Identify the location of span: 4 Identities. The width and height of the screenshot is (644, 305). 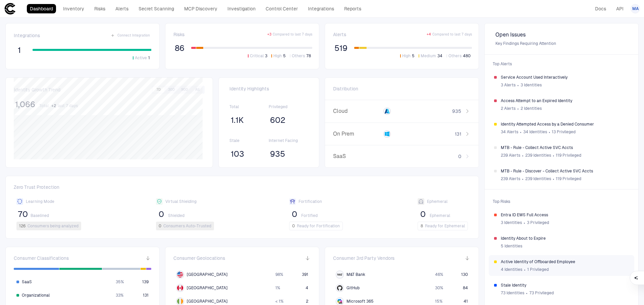
(512, 270).